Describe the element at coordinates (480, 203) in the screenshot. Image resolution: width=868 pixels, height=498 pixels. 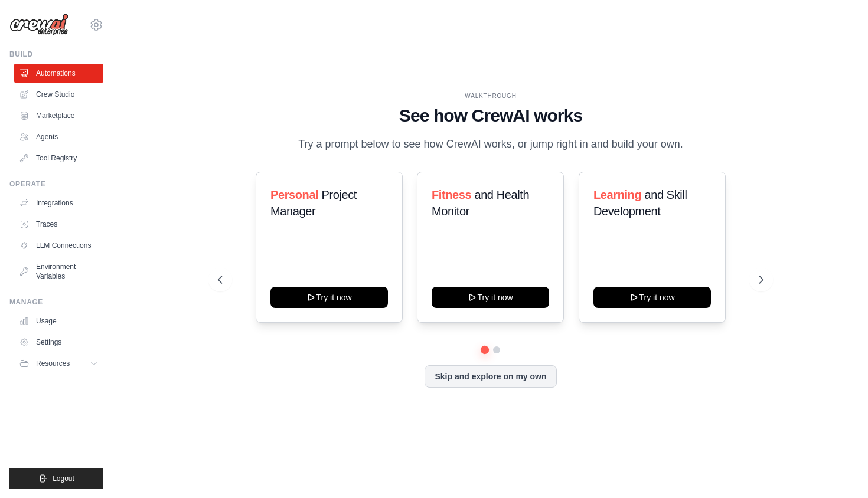
I see `span: and Health Monitor` at that location.